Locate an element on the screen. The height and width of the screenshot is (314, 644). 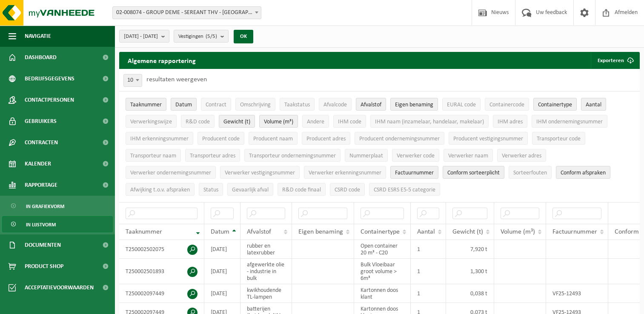
span: Taakstatus is located at coordinates (297, 104).